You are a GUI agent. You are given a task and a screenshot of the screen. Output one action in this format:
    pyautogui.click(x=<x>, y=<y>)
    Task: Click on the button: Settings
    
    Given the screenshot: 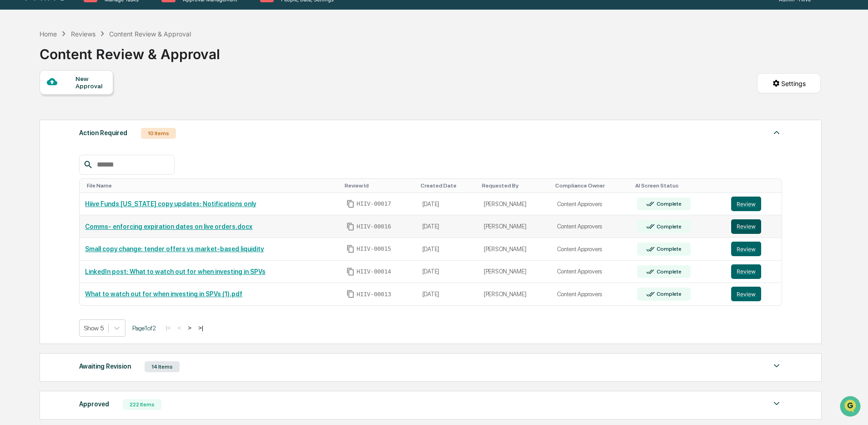 What is the action you would take?
    pyautogui.click(x=789, y=83)
    